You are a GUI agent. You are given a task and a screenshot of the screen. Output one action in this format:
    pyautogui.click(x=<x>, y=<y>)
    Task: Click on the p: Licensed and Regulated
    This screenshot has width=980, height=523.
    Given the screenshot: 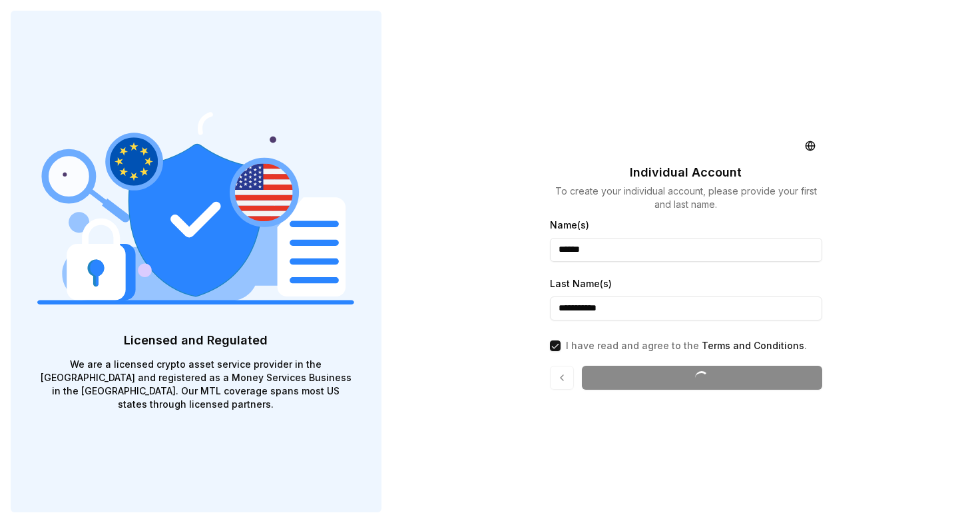 What is the action you would take?
    pyautogui.click(x=196, y=340)
    